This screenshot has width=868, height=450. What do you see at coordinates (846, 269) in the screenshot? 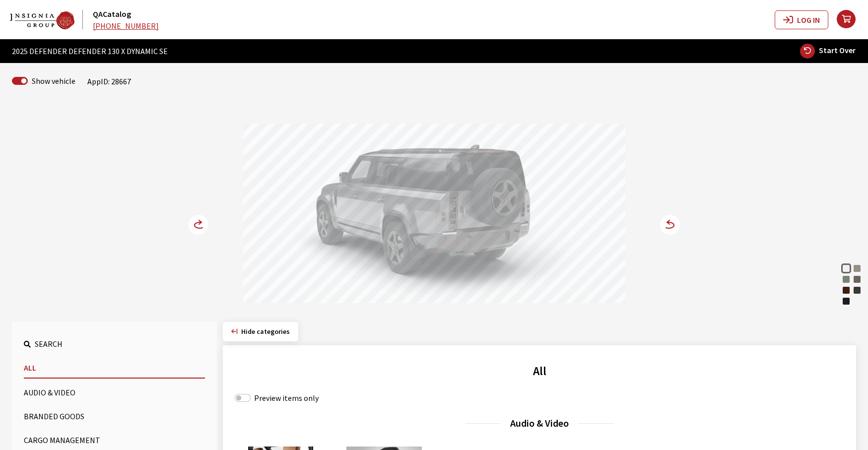
I see `div: Fuji White` at bounding box center [846, 269].